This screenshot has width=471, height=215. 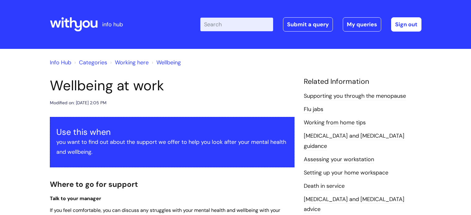 I want to click on a: Setting up your home workspace, so click(x=346, y=173).